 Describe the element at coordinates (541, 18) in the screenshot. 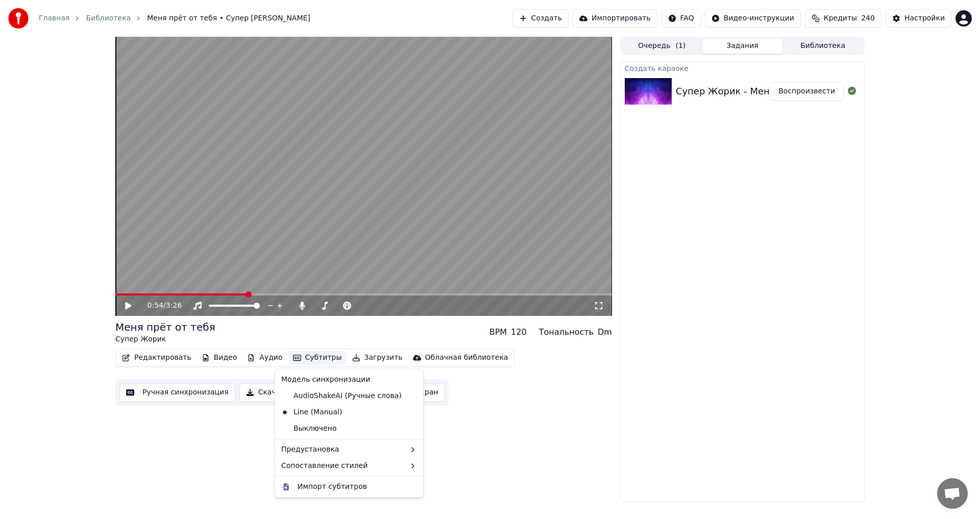

I see `button: Создать` at that location.